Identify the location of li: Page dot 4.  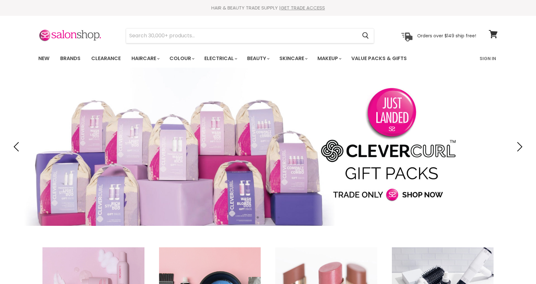
(278, 218).